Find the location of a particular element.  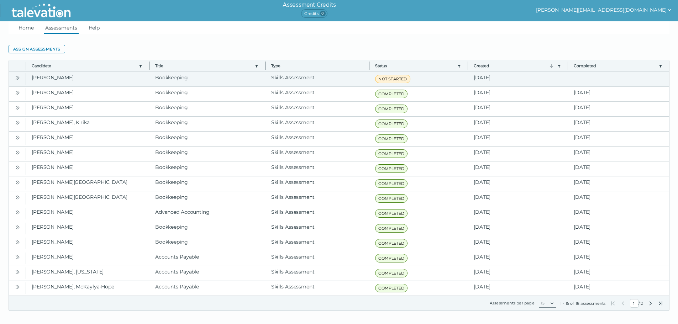

button: Status is located at coordinates (414, 66).